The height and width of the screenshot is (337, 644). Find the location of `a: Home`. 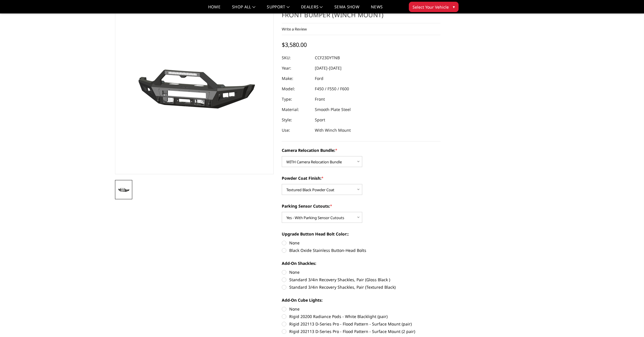

a: Home is located at coordinates (214, 9).